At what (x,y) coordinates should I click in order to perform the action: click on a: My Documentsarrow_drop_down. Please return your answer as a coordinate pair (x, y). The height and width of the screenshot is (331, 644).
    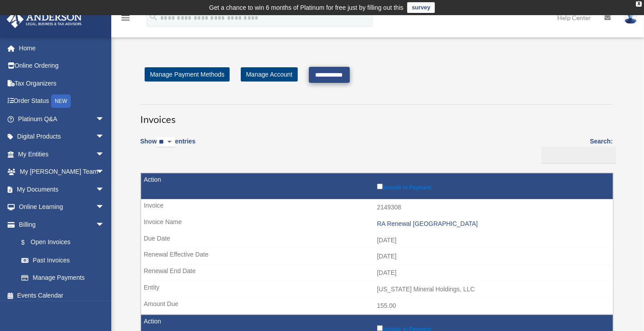
    Looking at the image, I should click on (62, 189).